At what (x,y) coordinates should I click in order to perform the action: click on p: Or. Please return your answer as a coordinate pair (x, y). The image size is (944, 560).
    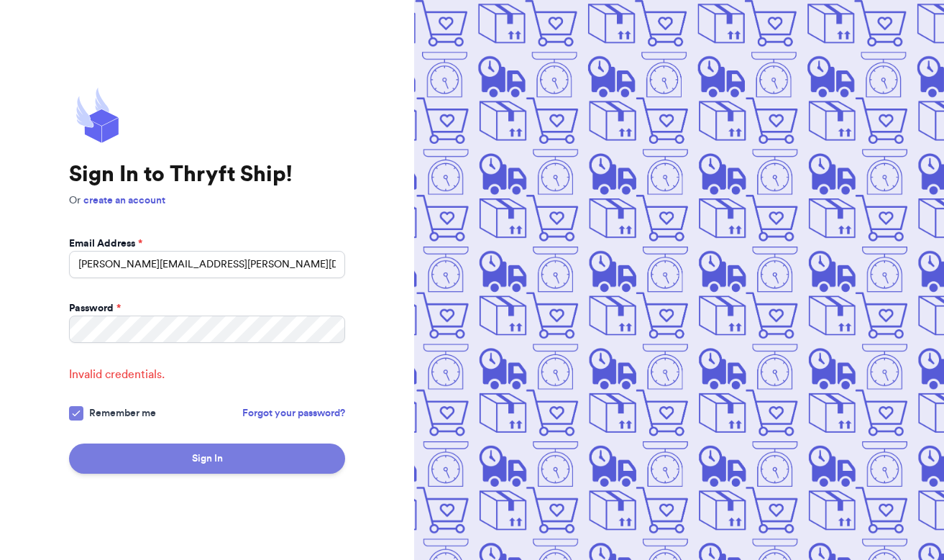
    Looking at the image, I should click on (207, 200).